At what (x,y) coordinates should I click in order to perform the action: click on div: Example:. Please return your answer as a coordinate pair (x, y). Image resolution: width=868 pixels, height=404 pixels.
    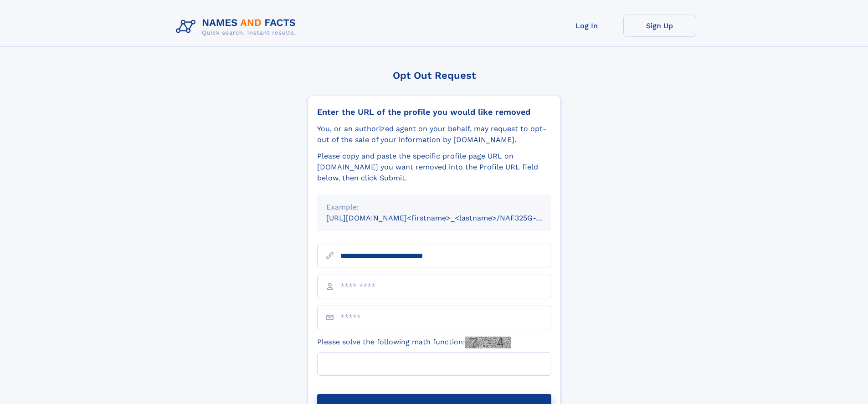
    Looking at the image, I should click on (434, 207).